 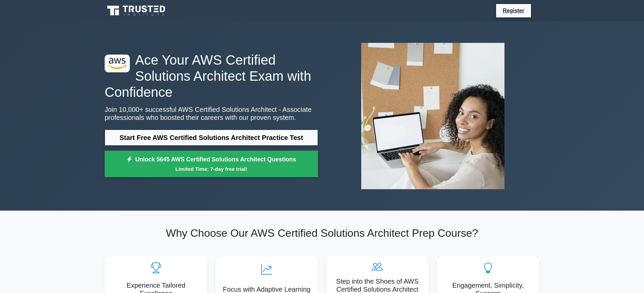 I want to click on a: Start Free AWS Certified Solutions Architect Practice Test, so click(x=211, y=138).